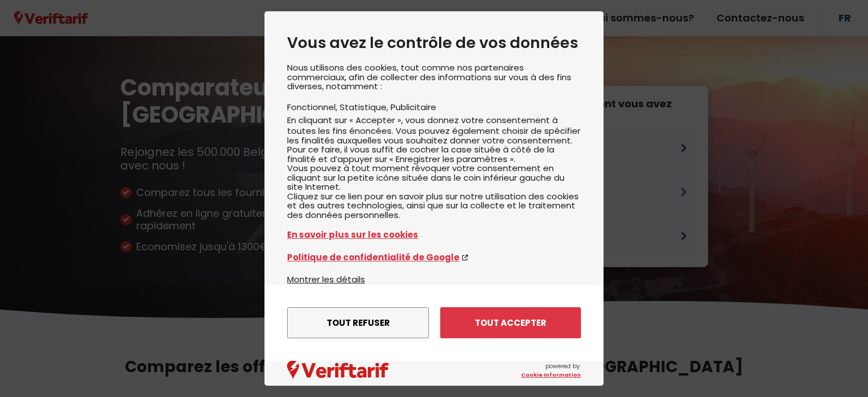 The height and width of the screenshot is (397, 868). Describe the element at coordinates (337, 371) in the screenshot. I see `img: logo` at that location.